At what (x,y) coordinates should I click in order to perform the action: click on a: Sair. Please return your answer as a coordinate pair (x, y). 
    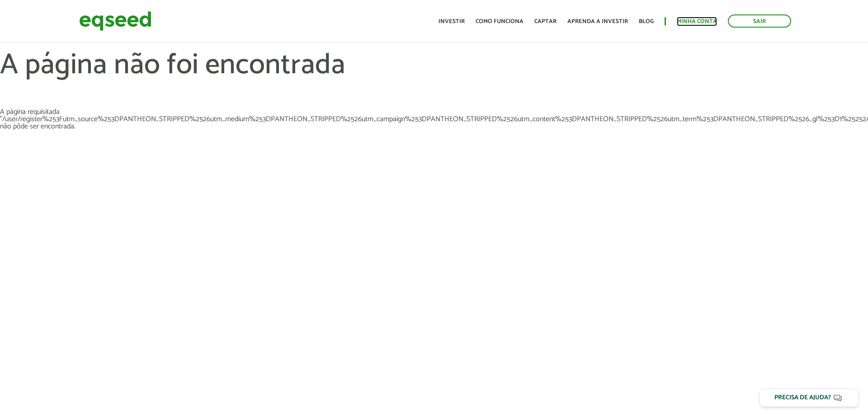
    Looking at the image, I should click on (760, 21).